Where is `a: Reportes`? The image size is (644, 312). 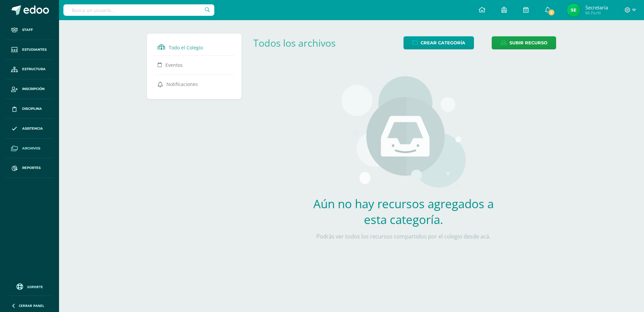
a: Reportes is located at coordinates (30, 168).